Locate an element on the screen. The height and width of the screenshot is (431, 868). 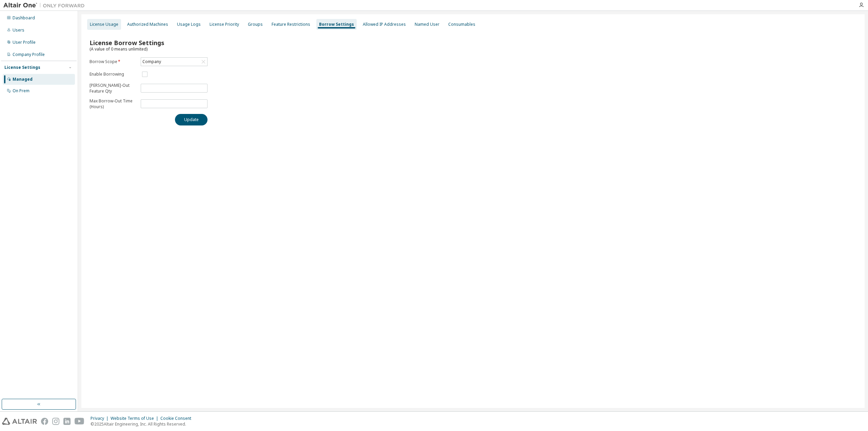
div: Privacy is located at coordinates (101, 418).